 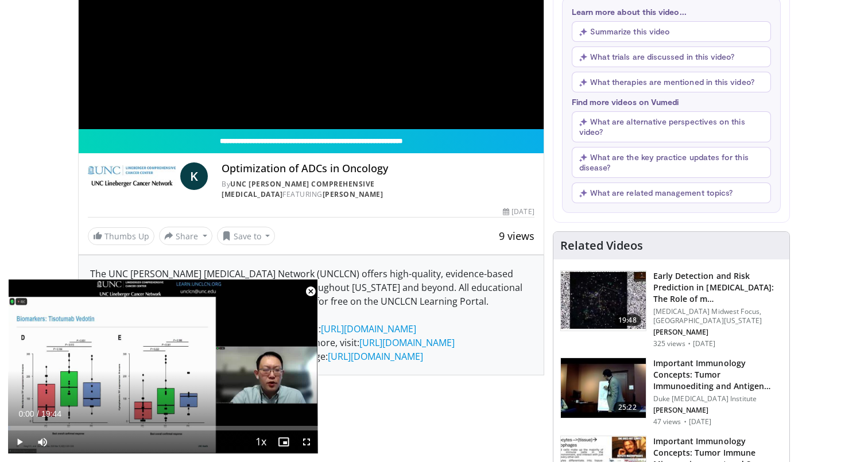 What do you see at coordinates (671, 32) in the screenshot?
I see `button: Summarize this video` at bounding box center [671, 32].